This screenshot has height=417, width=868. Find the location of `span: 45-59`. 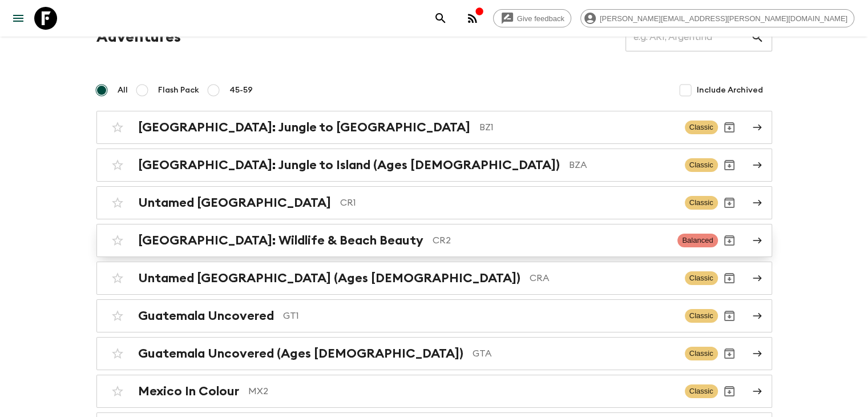

span: 45-59 is located at coordinates (241, 90).